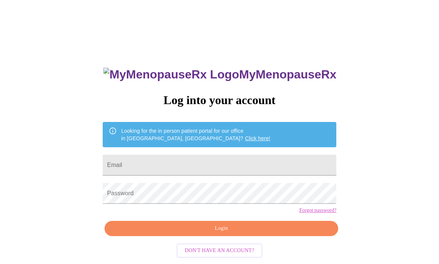 This screenshot has height=264, width=439. What do you see at coordinates (220, 74) in the screenshot?
I see `h3: MyMenopauseRx` at bounding box center [220, 74].